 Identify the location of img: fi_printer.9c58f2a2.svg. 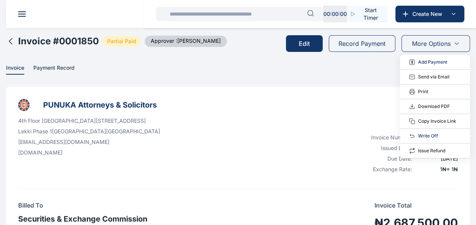
(412, 92).